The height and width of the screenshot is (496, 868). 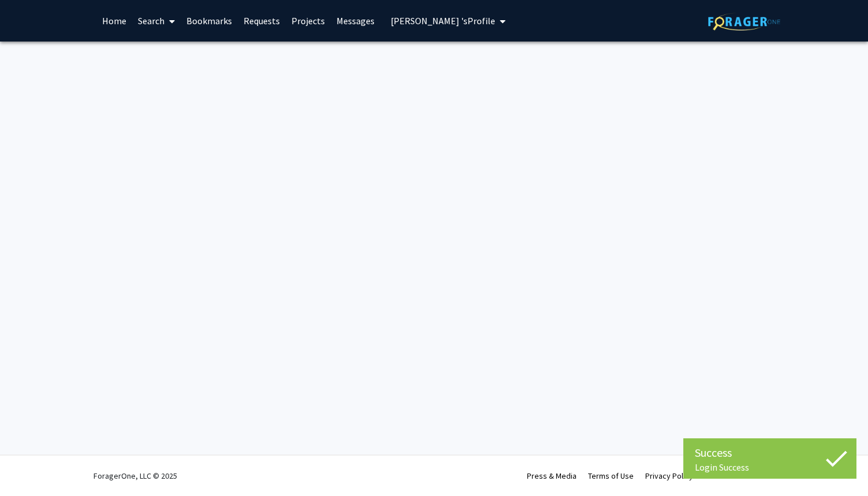 What do you see at coordinates (770, 452) in the screenshot?
I see `div: Success` at bounding box center [770, 452].